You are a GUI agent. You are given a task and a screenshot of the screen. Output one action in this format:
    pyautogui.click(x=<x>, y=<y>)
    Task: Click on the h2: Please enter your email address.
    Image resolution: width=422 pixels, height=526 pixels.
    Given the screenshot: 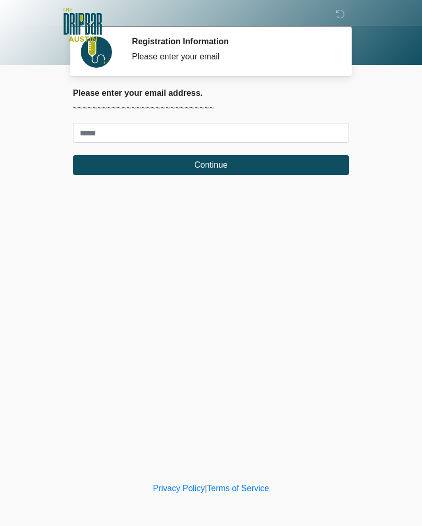 What is the action you would take?
    pyautogui.click(x=211, y=93)
    